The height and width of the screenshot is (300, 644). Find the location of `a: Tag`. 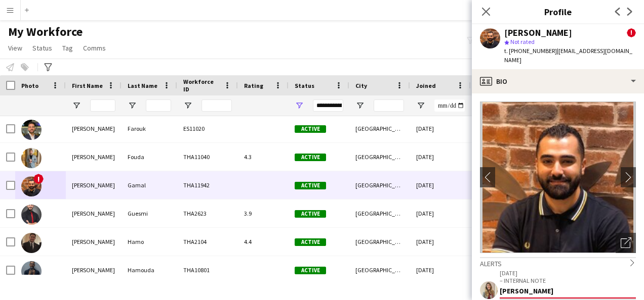

a: Tag is located at coordinates (67, 48).